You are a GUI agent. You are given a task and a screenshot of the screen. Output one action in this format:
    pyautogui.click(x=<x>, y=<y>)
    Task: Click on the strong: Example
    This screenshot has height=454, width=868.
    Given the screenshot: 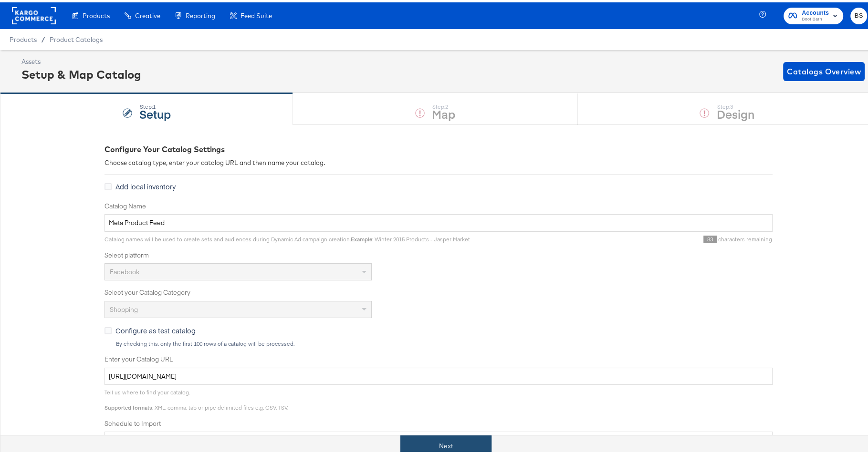 What is the action you would take?
    pyautogui.click(x=361, y=237)
    